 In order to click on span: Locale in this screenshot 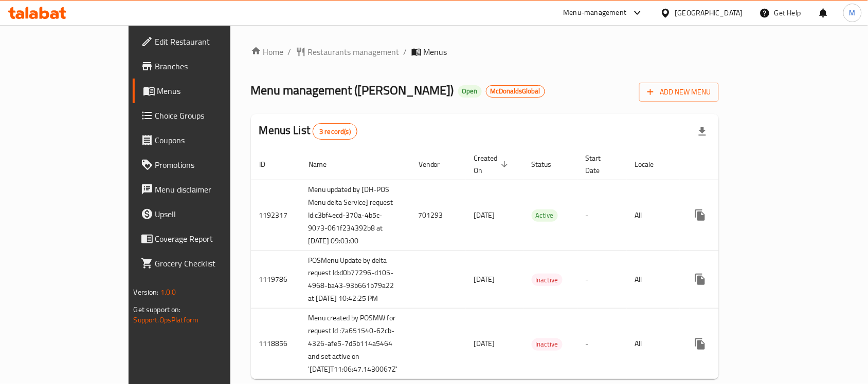, I will do `click(651, 165)`.